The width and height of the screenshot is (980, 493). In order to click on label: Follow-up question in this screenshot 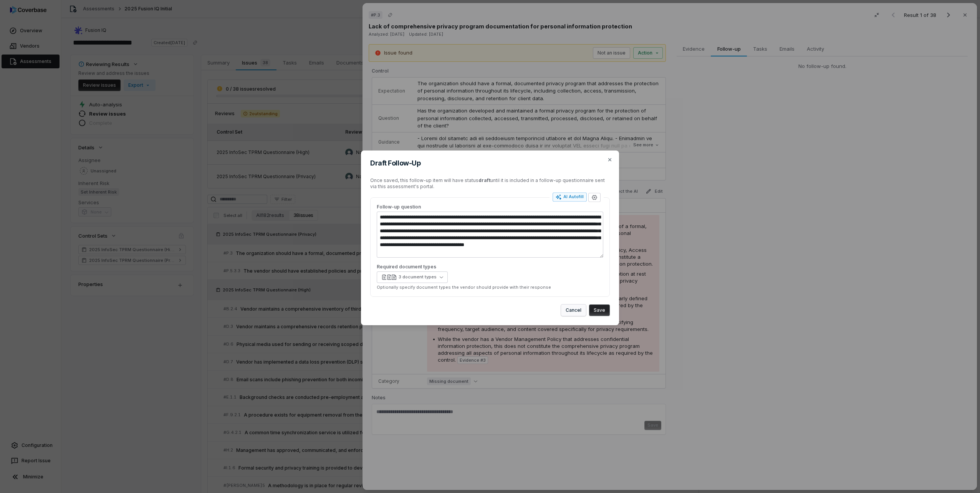, I will do `click(490, 207)`.